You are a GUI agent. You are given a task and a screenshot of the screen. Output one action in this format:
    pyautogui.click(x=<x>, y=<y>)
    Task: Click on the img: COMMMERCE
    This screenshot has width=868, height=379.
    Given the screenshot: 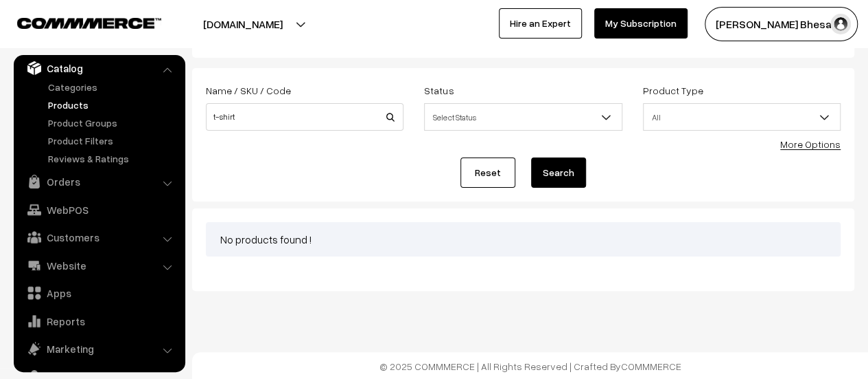 What is the action you would take?
    pyautogui.click(x=89, y=23)
    